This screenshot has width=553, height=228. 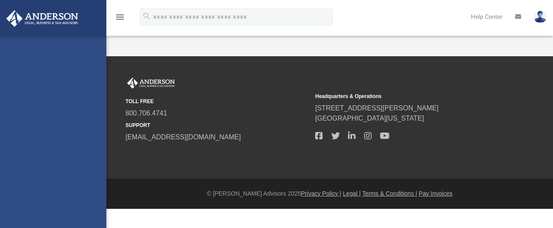 I want to click on small: SUPPORT, so click(x=217, y=125).